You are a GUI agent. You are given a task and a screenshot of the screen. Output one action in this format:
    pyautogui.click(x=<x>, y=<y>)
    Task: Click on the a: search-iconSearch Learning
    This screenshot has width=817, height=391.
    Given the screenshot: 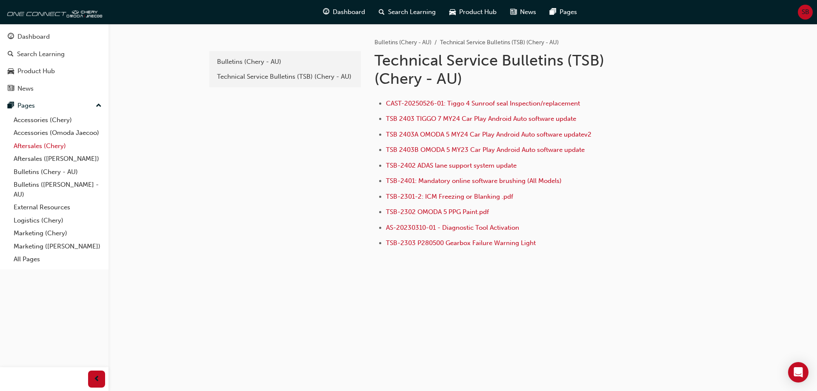 What is the action you would take?
    pyautogui.click(x=407, y=12)
    